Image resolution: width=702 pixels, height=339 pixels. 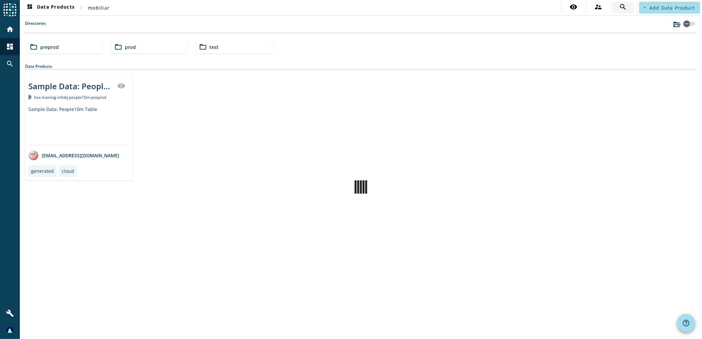 What do you see at coordinates (68, 171) in the screenshot?
I see `div: cloud` at bounding box center [68, 171].